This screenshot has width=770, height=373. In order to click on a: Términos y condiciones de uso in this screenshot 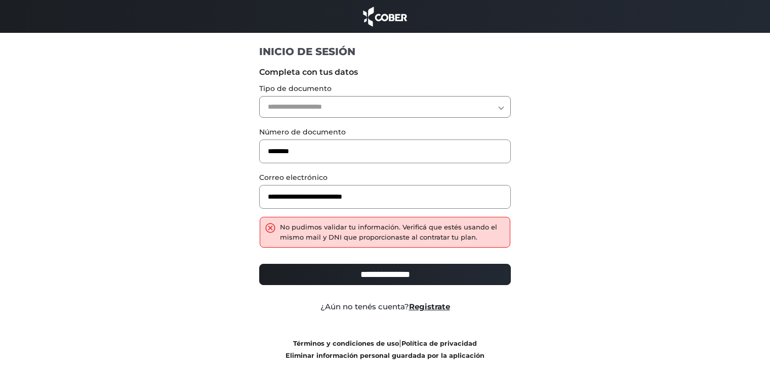, I will do `click(346, 344)`.